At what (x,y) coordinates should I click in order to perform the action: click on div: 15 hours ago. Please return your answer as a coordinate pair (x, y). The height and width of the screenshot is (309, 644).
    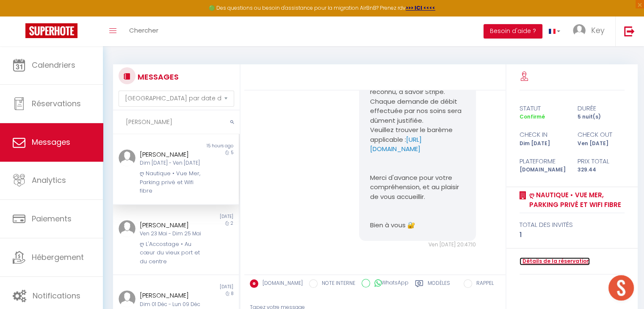
    Looking at the image, I should click on (207, 146).